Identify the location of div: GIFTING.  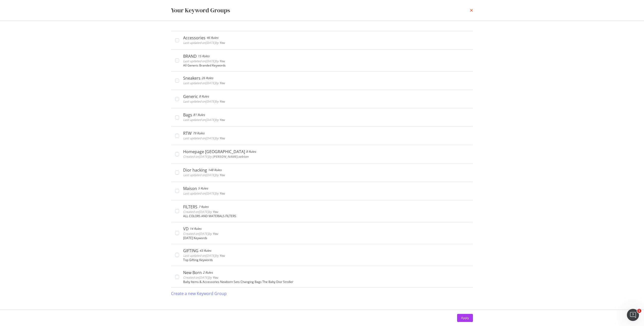
(190, 250).